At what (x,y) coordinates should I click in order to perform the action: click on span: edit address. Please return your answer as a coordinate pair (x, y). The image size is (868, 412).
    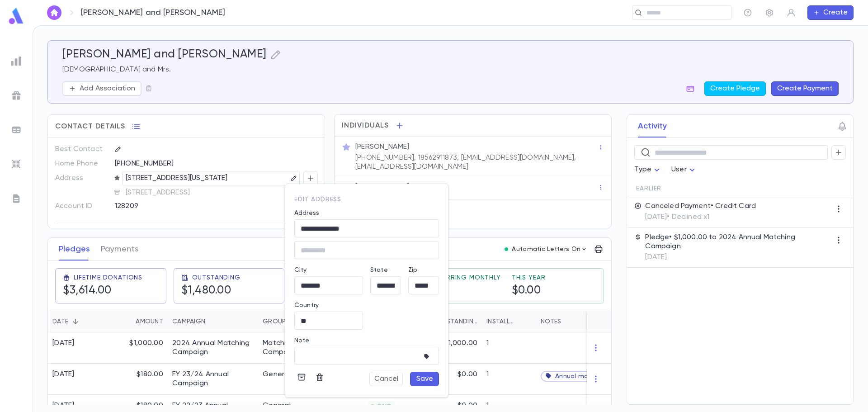
    Looking at the image, I should click on (318, 199).